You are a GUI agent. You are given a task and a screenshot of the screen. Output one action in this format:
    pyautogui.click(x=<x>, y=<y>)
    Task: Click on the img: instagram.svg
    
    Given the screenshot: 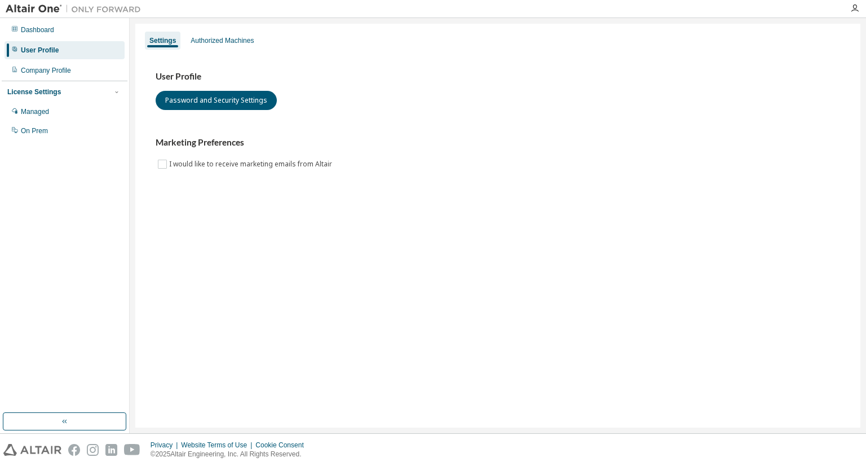 What is the action you would take?
    pyautogui.click(x=93, y=450)
    